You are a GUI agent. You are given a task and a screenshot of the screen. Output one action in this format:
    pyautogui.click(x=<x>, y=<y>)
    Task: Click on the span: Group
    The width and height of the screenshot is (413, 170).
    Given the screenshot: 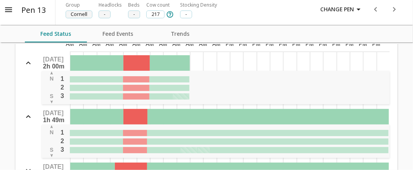 What is the action you would take?
    pyautogui.click(x=73, y=5)
    